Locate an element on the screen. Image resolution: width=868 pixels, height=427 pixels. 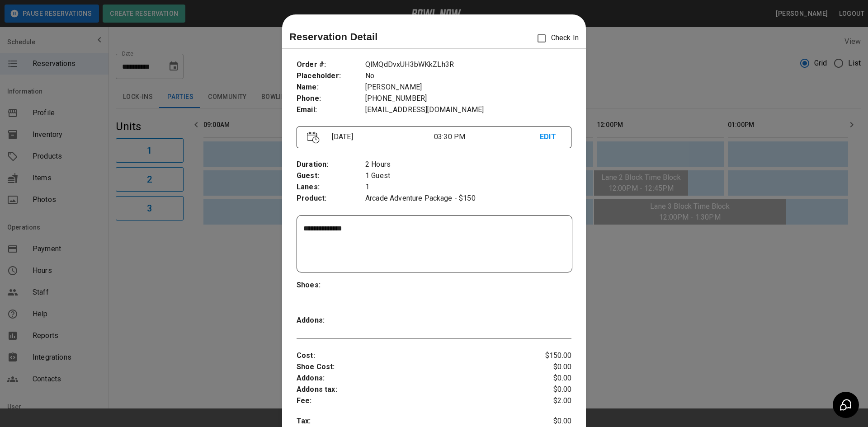
p: Name : is located at coordinates (331, 87).